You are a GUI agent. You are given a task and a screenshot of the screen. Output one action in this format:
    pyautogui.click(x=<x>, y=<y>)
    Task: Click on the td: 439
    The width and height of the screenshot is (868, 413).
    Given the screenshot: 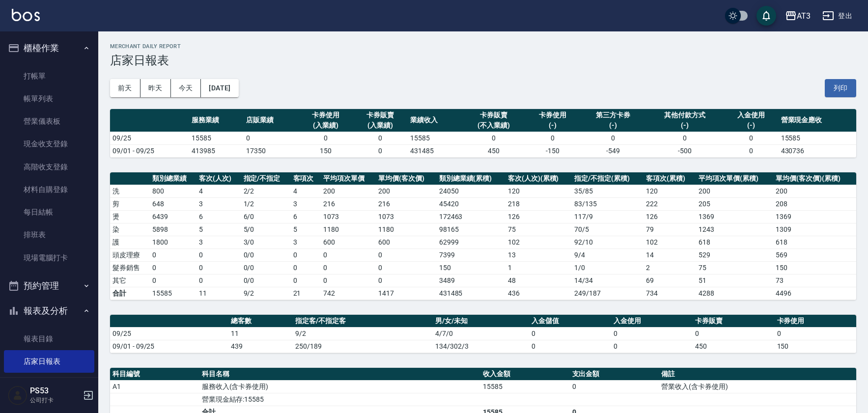 What is the action you would take?
    pyautogui.click(x=261, y=345)
    